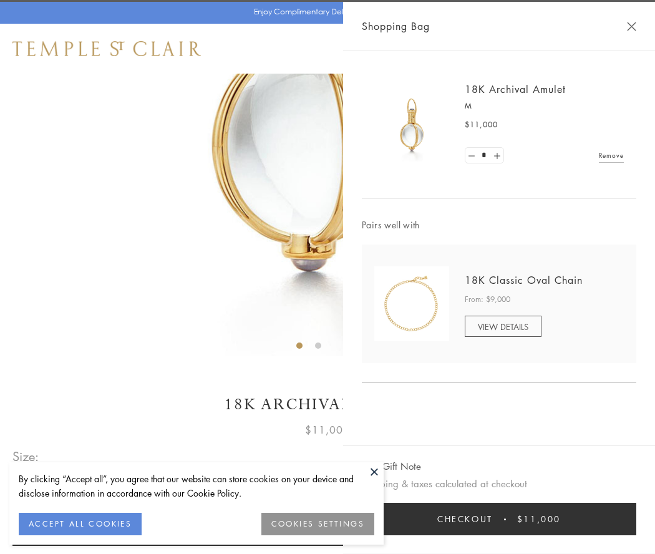 The height and width of the screenshot is (554, 655). I want to click on a: 18K Archival Amulet, so click(515, 89).